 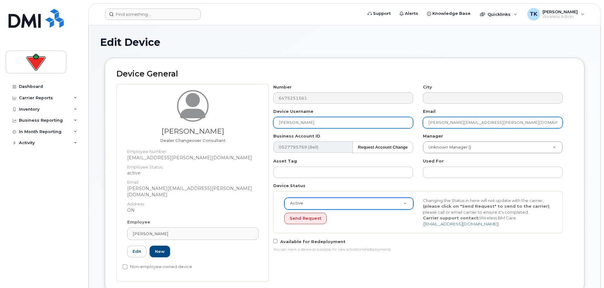 I want to click on span: Job title, so click(x=193, y=140).